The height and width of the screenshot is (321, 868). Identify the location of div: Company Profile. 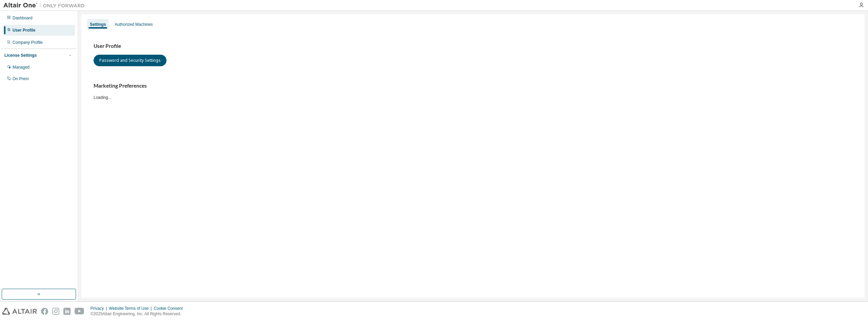
(27, 43).